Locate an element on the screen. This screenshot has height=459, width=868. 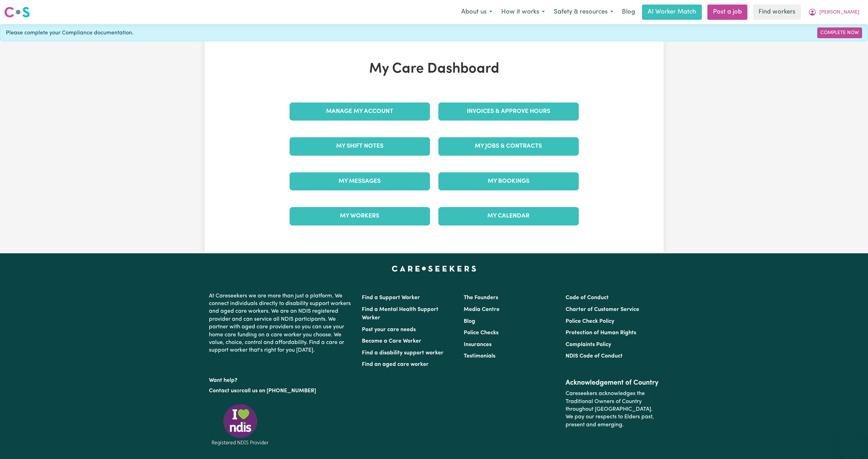
a: AI Worker Match is located at coordinates (672, 12).